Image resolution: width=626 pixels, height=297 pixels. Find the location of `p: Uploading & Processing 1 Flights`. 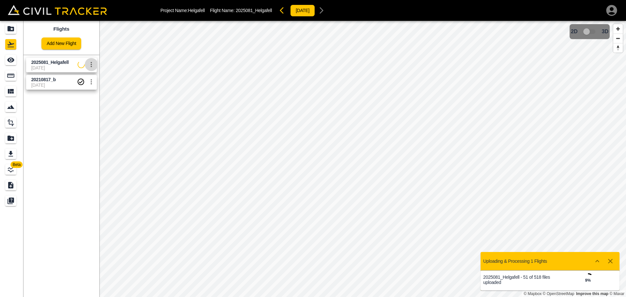

p: Uploading & Processing 1 Flights is located at coordinates (515, 261).